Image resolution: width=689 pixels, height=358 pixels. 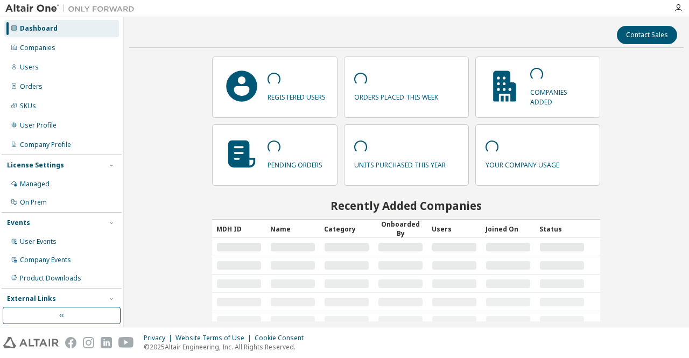 What do you see at coordinates (647, 35) in the screenshot?
I see `button: Contact Sales` at bounding box center [647, 35].